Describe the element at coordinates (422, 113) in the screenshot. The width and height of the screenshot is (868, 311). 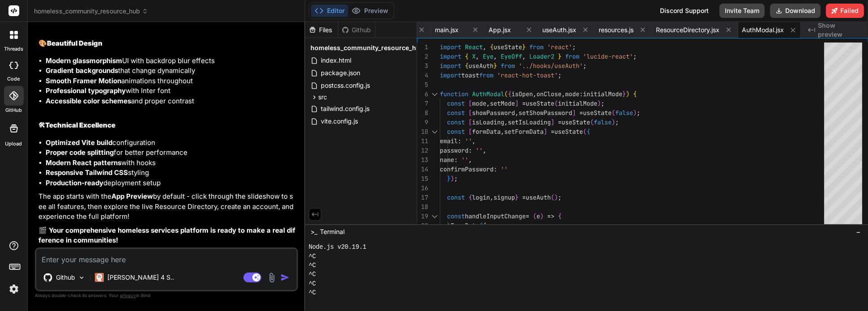
I see `div: 8` at that location.